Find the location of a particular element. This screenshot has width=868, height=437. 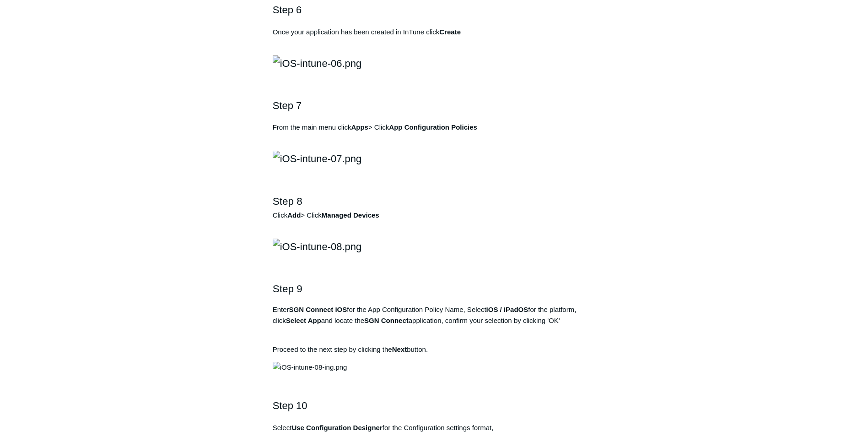

p: Proceed to the next step by clicking the button. is located at coordinates (434, 349).